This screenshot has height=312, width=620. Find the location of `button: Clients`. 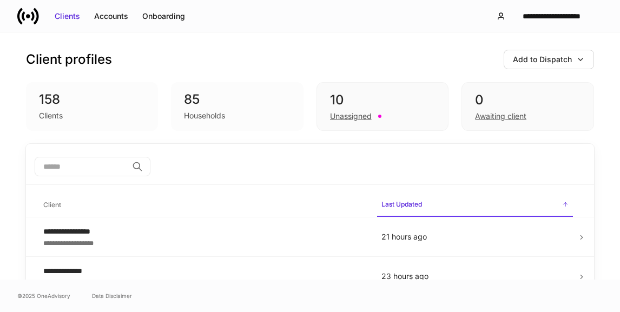

button: Clients is located at coordinates (67, 16).